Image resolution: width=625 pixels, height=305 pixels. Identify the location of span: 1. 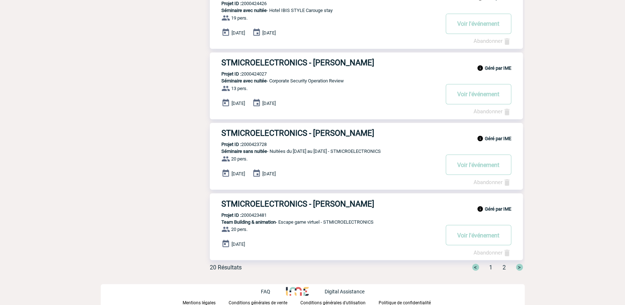
(491, 267).